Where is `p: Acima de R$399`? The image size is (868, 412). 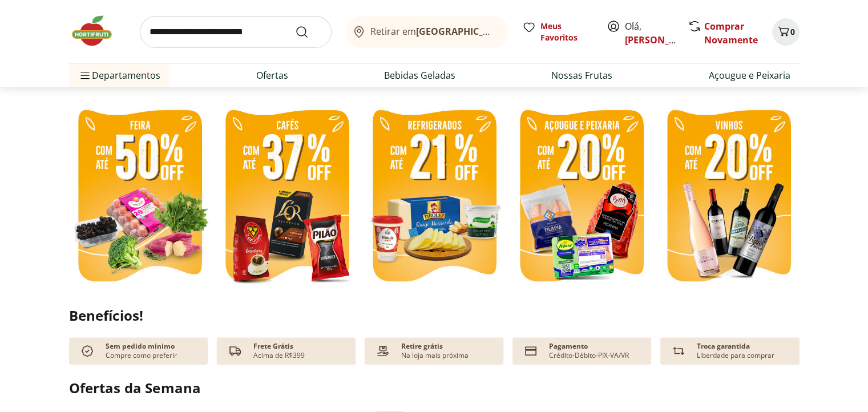
p: Acima de R$399 is located at coordinates (279, 355).